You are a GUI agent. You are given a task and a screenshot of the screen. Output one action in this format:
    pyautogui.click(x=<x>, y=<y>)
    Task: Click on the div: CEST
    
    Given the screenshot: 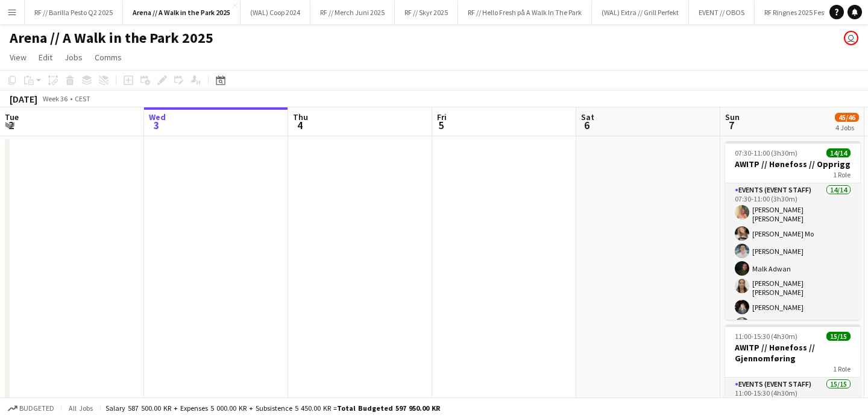 What is the action you would take?
    pyautogui.click(x=83, y=98)
    